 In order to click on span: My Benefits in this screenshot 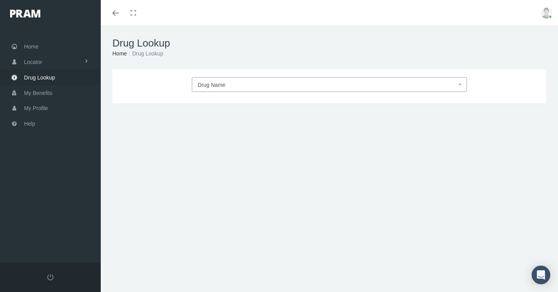, I will do `click(38, 93)`.